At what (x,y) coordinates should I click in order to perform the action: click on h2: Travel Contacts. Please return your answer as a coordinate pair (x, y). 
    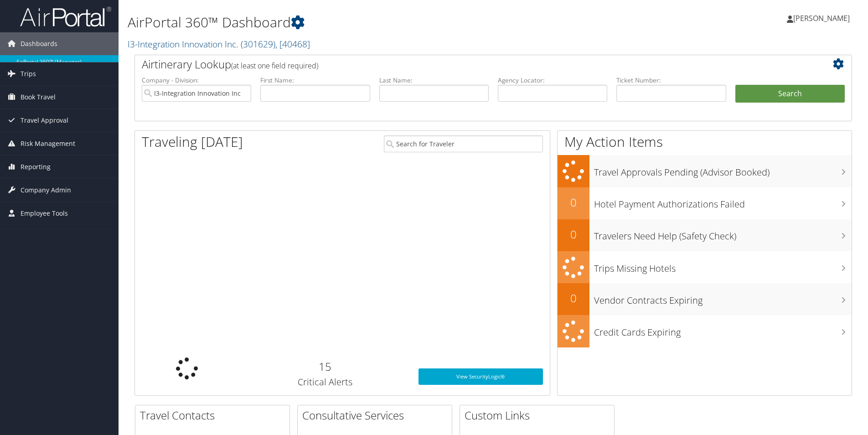
    Looking at the image, I should click on (215, 416).